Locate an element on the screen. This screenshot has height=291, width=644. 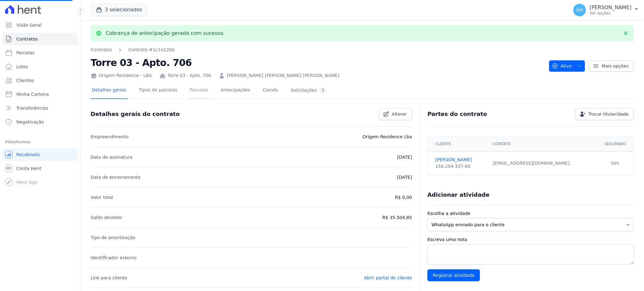
span: Negativação is located at coordinates (30, 122).